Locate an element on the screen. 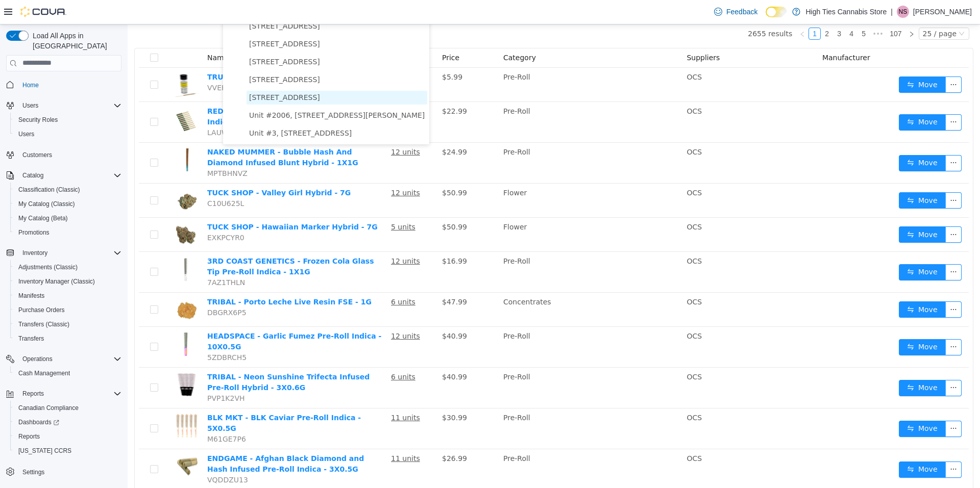 The image size is (980, 488). span: Transfers is located at coordinates (68, 339).